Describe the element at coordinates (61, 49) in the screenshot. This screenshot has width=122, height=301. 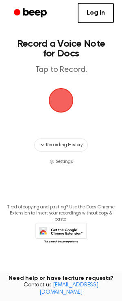
I see `h1: Record a Voice Note for Docs` at that location.